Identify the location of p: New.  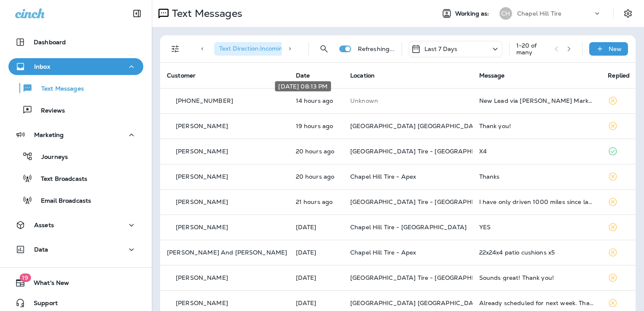
(615, 49).